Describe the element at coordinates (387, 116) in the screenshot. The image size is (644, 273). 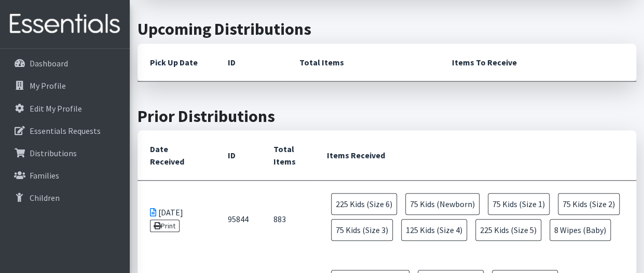
I see `h2: Prior Distributions` at that location.